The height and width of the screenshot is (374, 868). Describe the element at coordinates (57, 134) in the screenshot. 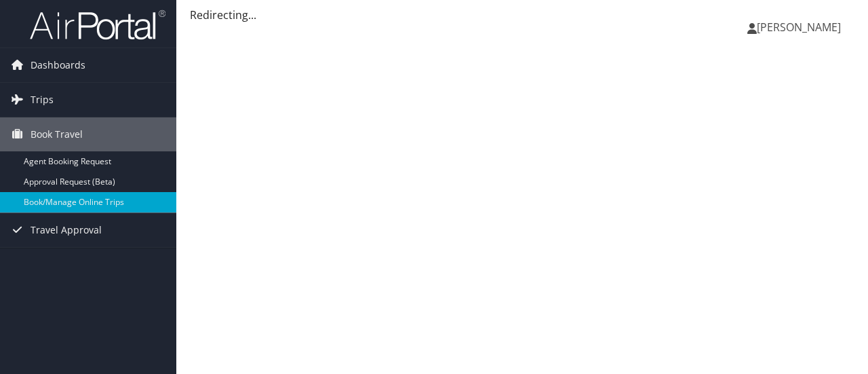

I see `span: Book Travel` at that location.